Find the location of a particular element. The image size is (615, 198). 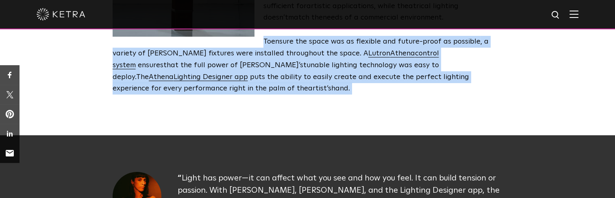

span: control system is located at coordinates (276, 59).